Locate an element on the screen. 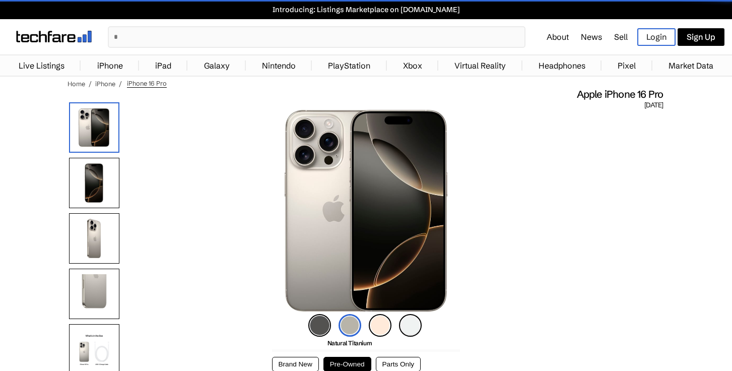  a: Home is located at coordinates (76, 84).